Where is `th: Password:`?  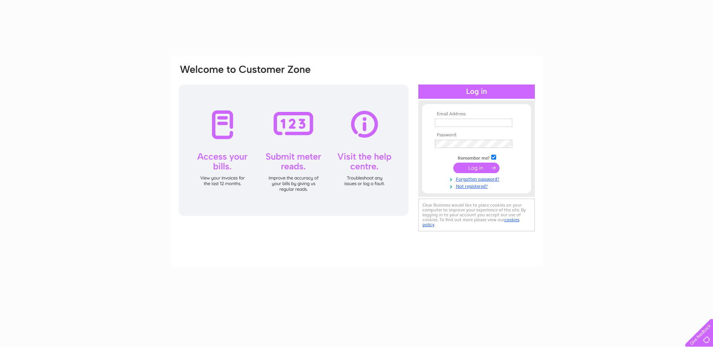
th: Password: is located at coordinates (477, 135).